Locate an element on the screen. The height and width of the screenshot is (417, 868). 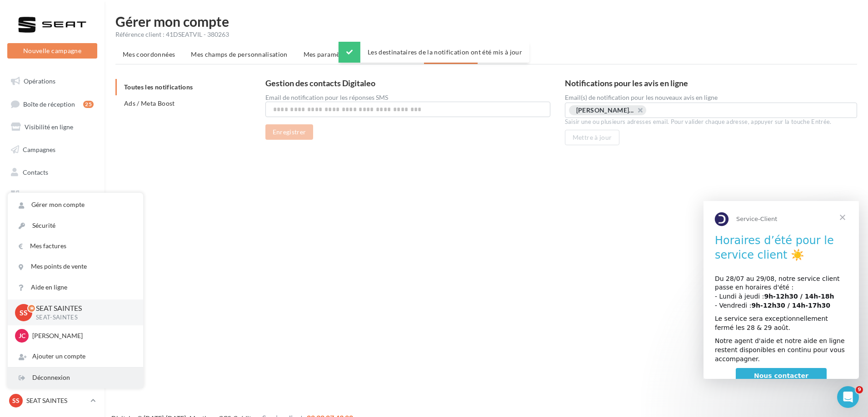
div: Email de notification pour les réponses SMS is located at coordinates (407, 97).